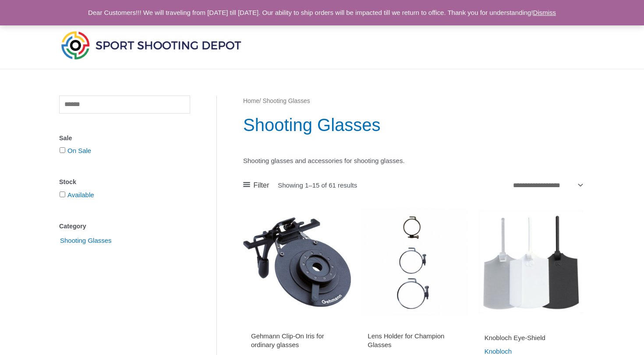 The image size is (644, 355). What do you see at coordinates (297, 262) in the screenshot?
I see `img: Gehmann Clip-On Iris` at bounding box center [297, 262].